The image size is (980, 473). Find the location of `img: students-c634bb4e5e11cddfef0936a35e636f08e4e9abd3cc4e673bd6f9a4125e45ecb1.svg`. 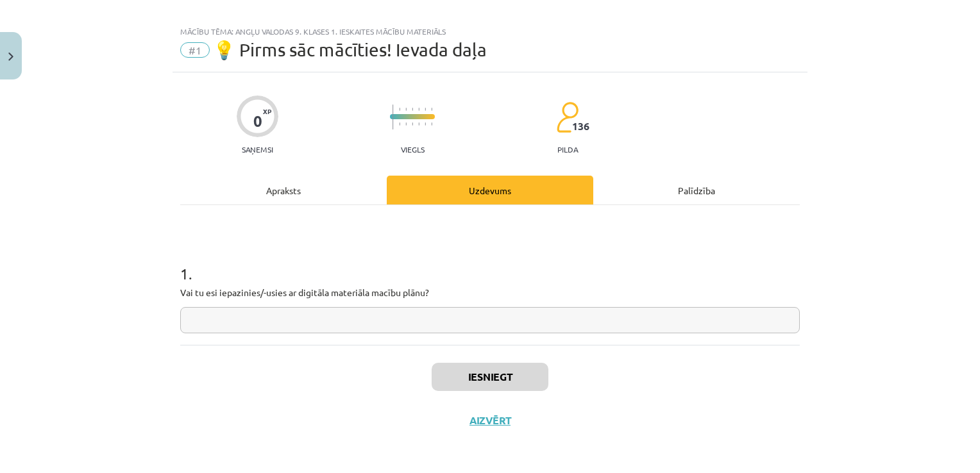

img: students-c634bb4e5e11cddfef0936a35e636f08e4e9abd3cc4e673bd6f9a4125e45ecb1.svg is located at coordinates (567, 117).